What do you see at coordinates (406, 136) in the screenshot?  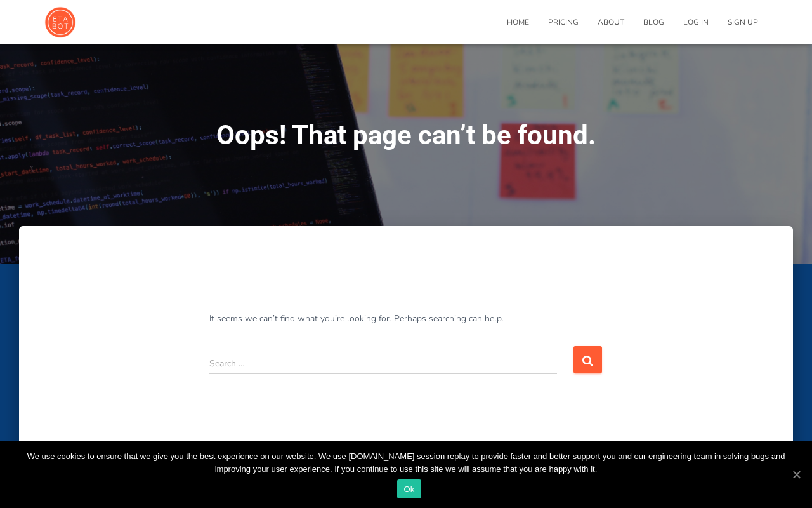 I see `h1: Oops! That page can’t be found.` at bounding box center [406, 136].